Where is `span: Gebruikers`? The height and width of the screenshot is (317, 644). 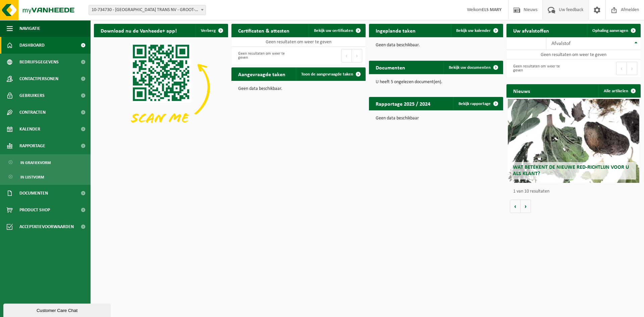
span: Gebruikers is located at coordinates (32, 95).